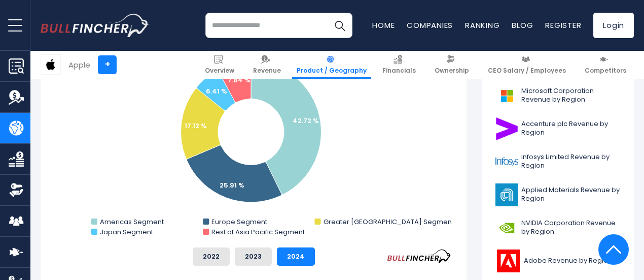 This screenshot has height=280, width=644. I want to click on div: Apple, so click(79, 65).